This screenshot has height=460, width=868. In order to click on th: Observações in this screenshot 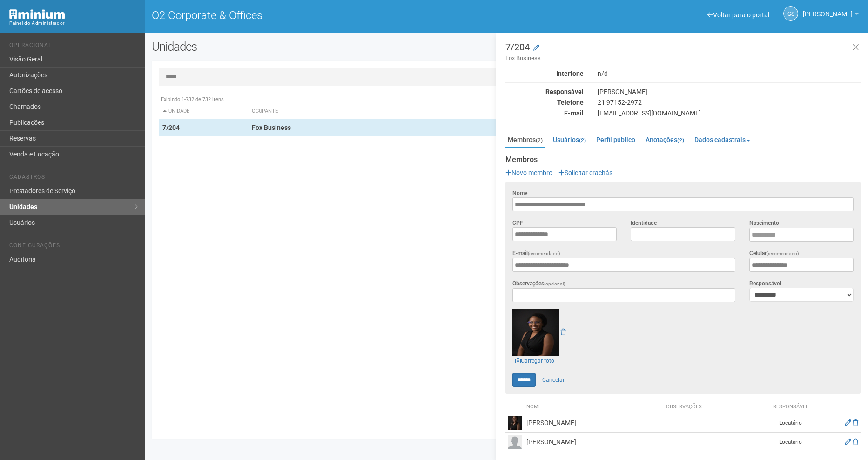, I will do `click(716, 407)`.